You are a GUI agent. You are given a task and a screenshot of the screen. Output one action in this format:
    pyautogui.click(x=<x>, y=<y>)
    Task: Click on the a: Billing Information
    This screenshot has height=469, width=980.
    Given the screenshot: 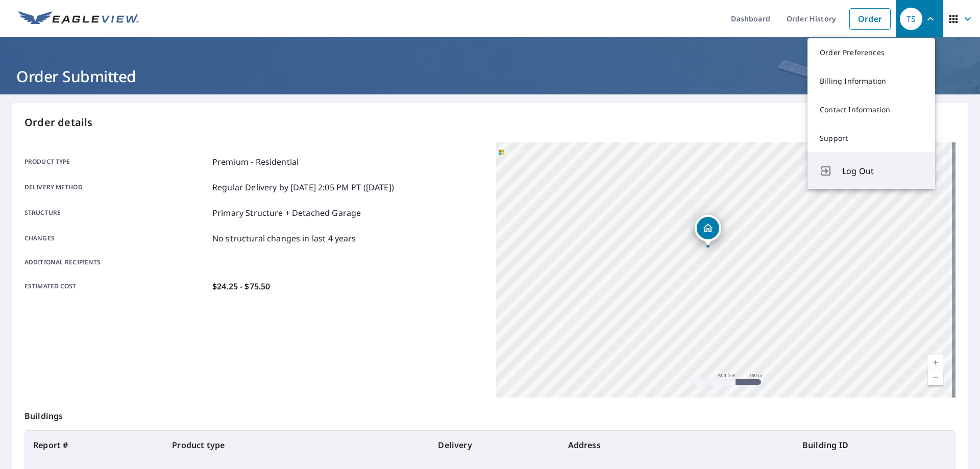 What is the action you would take?
    pyautogui.click(x=871, y=82)
    